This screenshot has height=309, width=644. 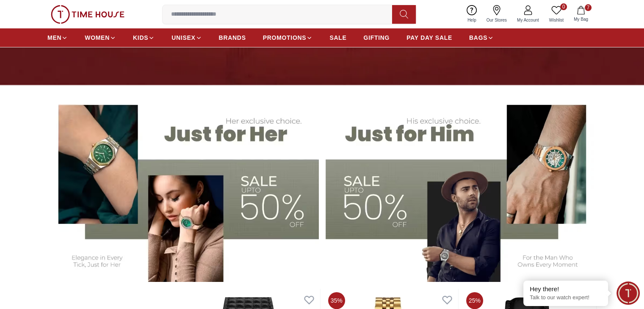 I want to click on a: SALE, so click(x=338, y=38).